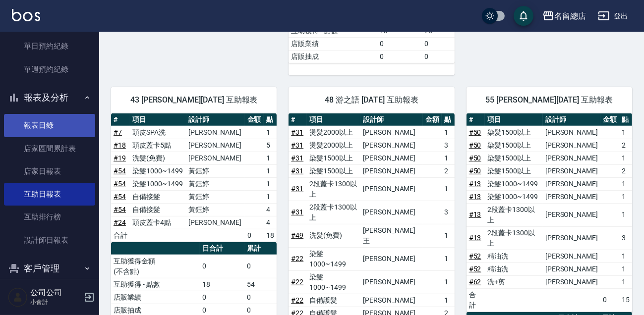 The width and height of the screenshot is (644, 315). I want to click on p: 小會計, so click(56, 302).